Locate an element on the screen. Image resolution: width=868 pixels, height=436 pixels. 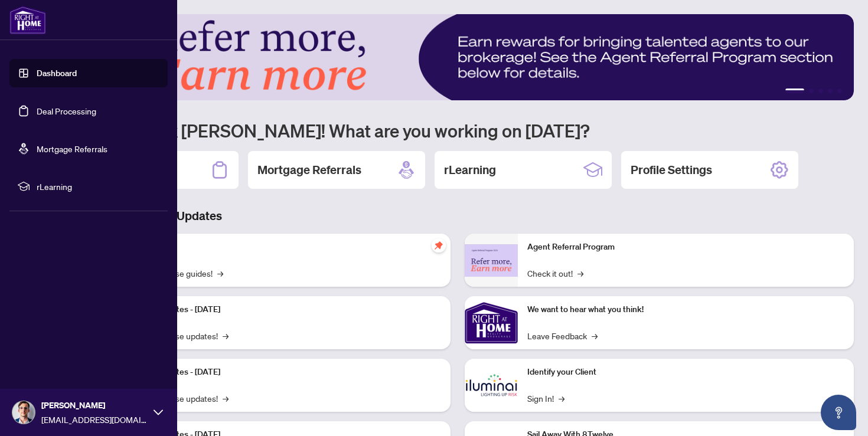
button: 4 is located at coordinates (830, 91).